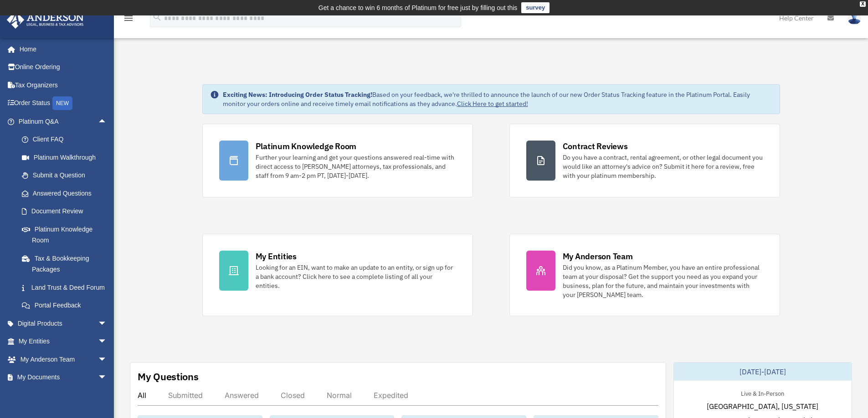  Describe the element at coordinates (339, 396) in the screenshot. I see `div: Normal` at that location.